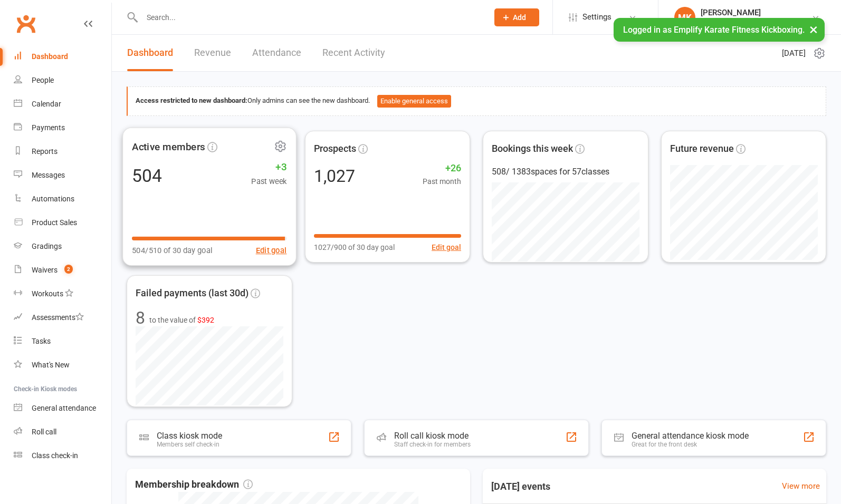 The image size is (841, 504). What do you see at coordinates (269, 180) in the screenshot?
I see `span: Past week` at bounding box center [269, 180].